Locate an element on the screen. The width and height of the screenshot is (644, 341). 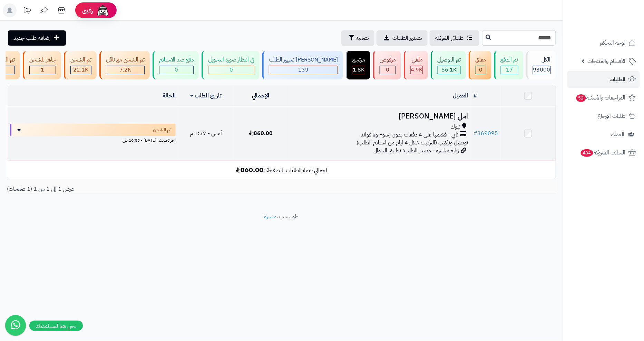
a: الإجمالي is located at coordinates (261, 96).